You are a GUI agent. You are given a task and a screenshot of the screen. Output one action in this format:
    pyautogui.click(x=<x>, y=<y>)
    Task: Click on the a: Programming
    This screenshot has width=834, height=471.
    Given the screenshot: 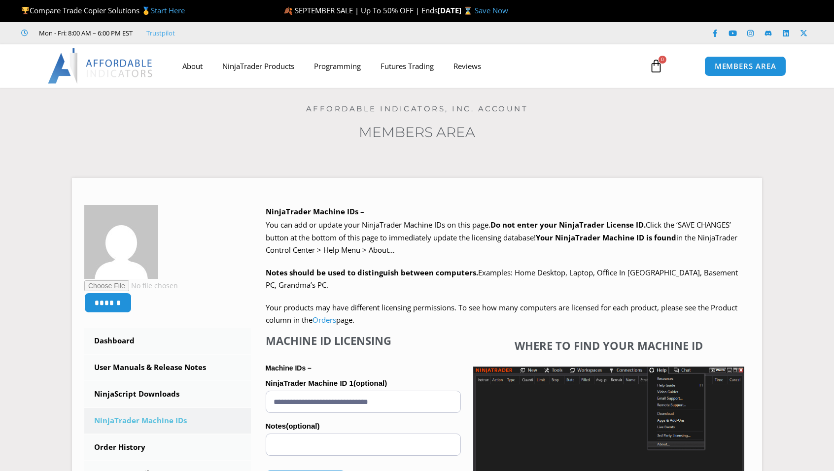 What is the action you would take?
    pyautogui.click(x=337, y=66)
    